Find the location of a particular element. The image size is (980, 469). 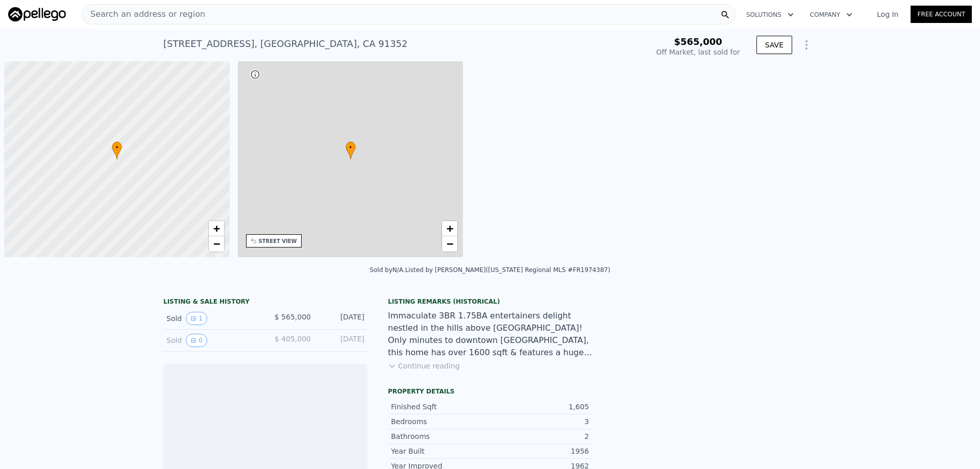

button: SAVE is located at coordinates (774, 45).